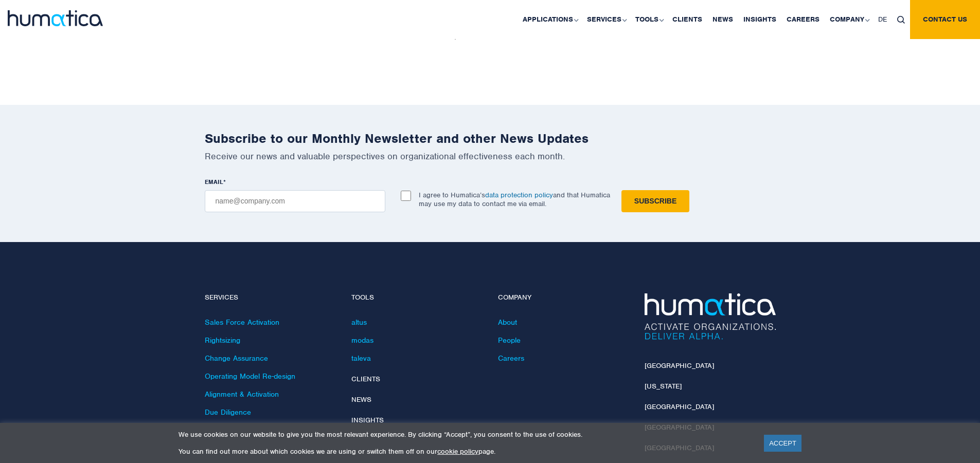 The image size is (980, 463). What do you see at coordinates (655, 201) in the screenshot?
I see `input: Subscribe` at bounding box center [655, 201].